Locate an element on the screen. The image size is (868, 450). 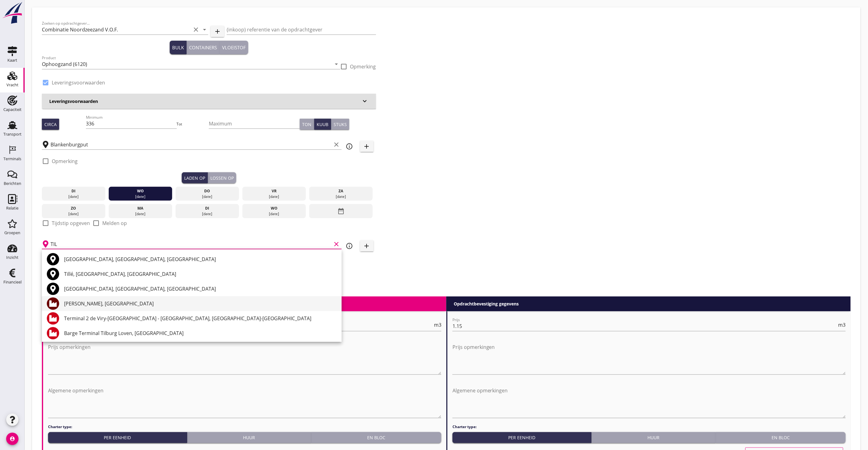
i: keyboard_arrow_down is located at coordinates (365, 101).